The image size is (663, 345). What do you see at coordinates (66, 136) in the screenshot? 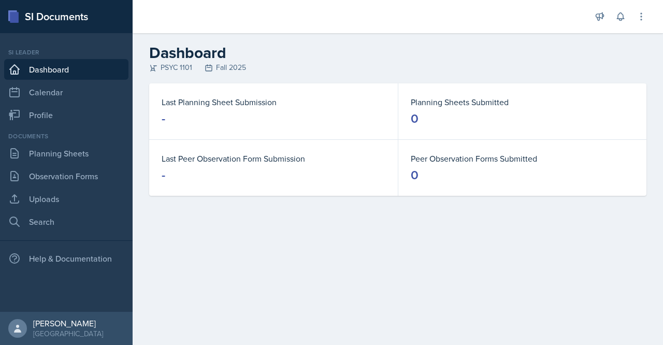
I see `div: Documents` at bounding box center [66, 136].